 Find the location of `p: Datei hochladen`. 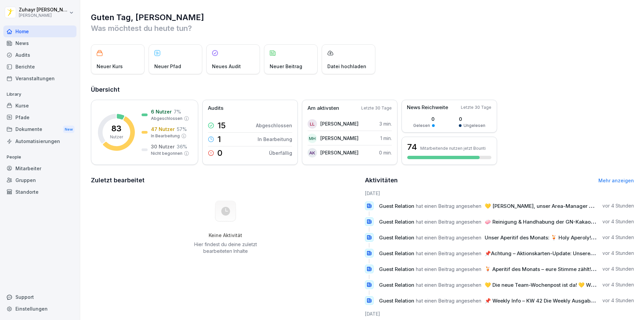

p: Datei hochladen is located at coordinates (347, 66).